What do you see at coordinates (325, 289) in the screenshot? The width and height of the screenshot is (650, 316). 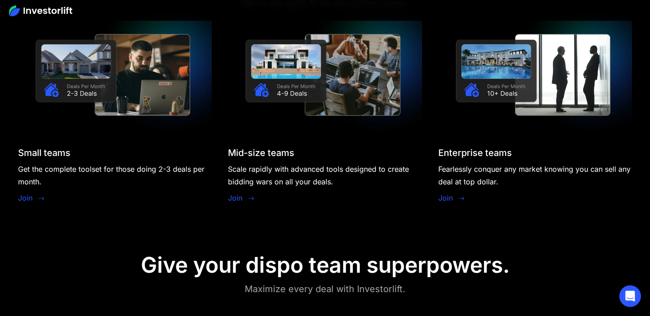 I see `div: Maximize every deal with Investorlift.` at bounding box center [325, 289].